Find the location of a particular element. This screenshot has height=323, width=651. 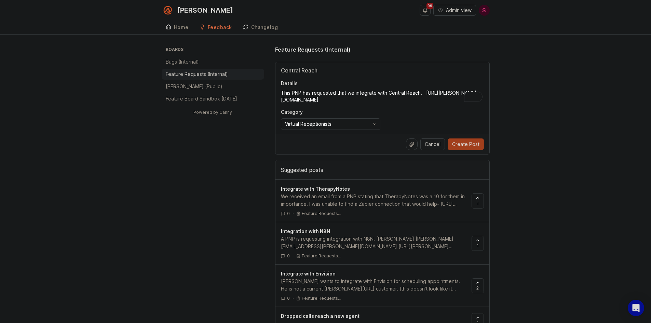

div: Feedback is located at coordinates (220, 27).